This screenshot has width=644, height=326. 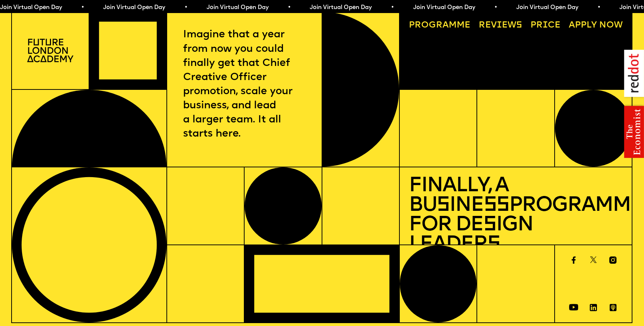 What do you see at coordinates (446, 26) in the screenshot?
I see `span: a` at bounding box center [446, 26].